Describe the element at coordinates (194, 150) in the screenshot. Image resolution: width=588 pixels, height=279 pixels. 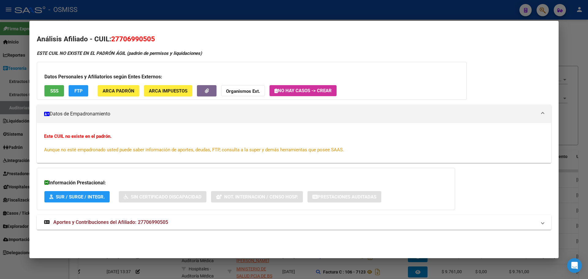
I see `span: Aunque no esté empadronado usted puede saber información de aportes, deudas, FTP, consulta a la s...` at that location.